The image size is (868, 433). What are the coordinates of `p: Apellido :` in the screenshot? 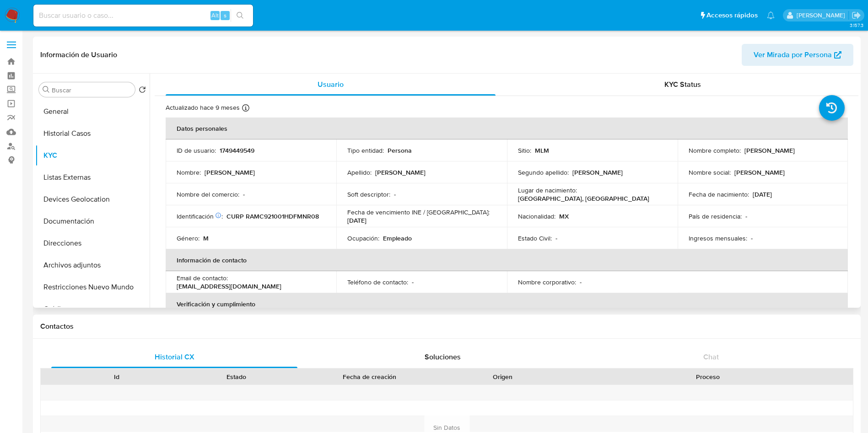 It's located at (359, 173).